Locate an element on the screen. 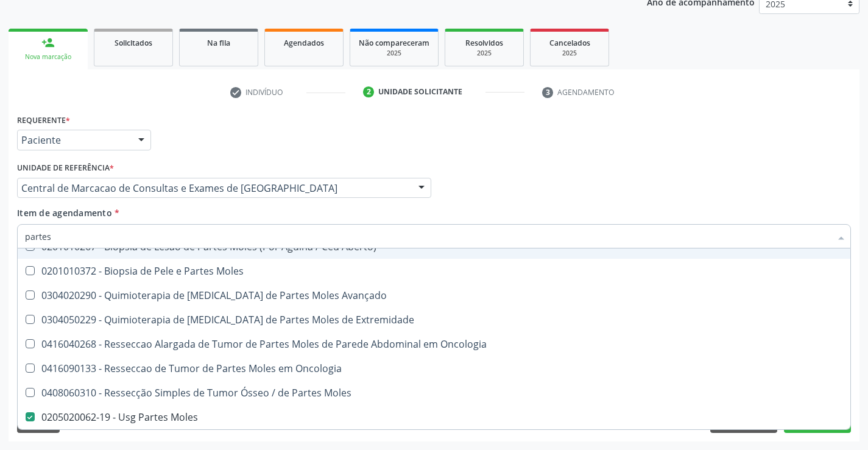 The width and height of the screenshot is (868, 450). div: 0205020062-19 - Usg Partes Moles is located at coordinates (434, 417).